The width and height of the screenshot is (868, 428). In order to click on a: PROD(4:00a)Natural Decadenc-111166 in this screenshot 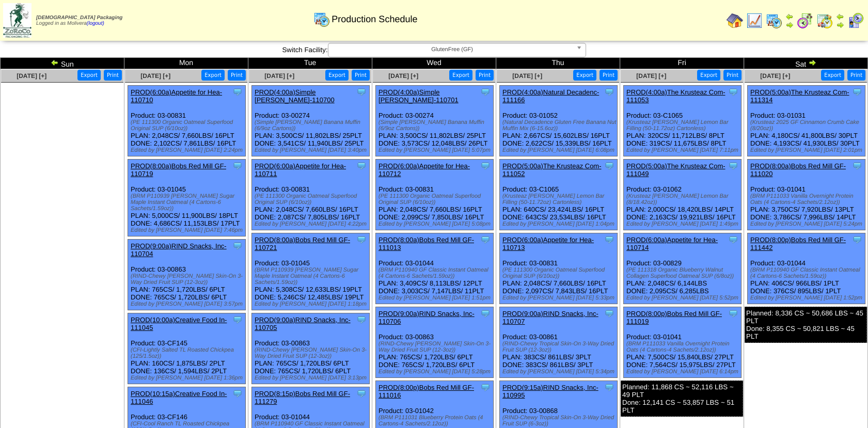, I will do `click(550, 96)`.